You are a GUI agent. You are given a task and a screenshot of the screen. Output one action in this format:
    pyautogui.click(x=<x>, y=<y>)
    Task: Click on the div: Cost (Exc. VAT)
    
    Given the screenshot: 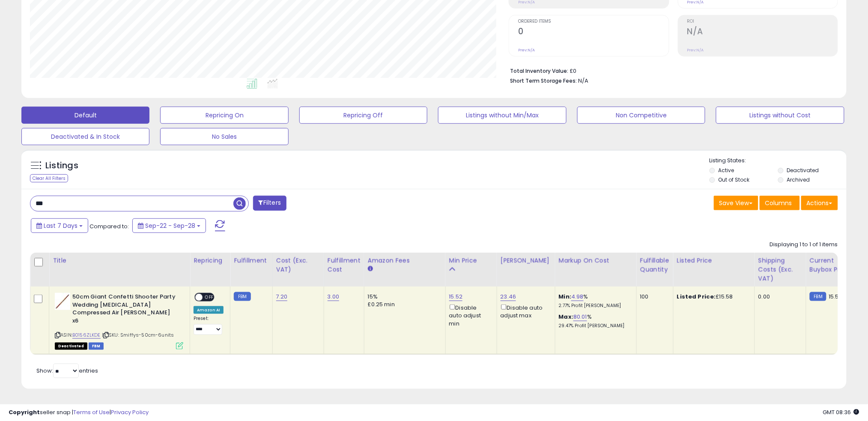 What is the action you would take?
    pyautogui.click(x=298, y=265)
    